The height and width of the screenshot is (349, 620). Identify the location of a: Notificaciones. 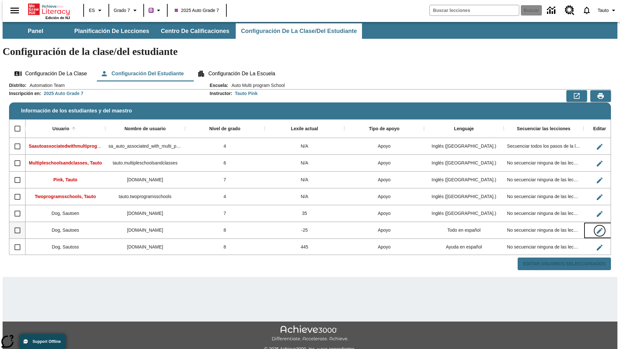
(586, 10).